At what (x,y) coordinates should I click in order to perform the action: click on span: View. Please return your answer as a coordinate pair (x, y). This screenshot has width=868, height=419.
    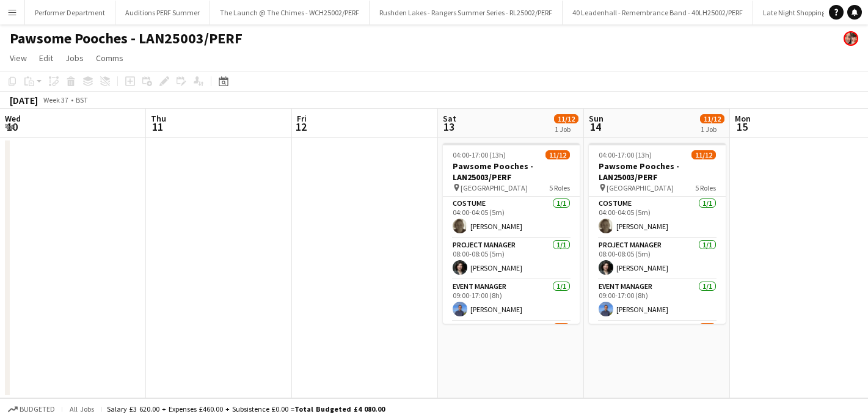
    Looking at the image, I should click on (18, 58).